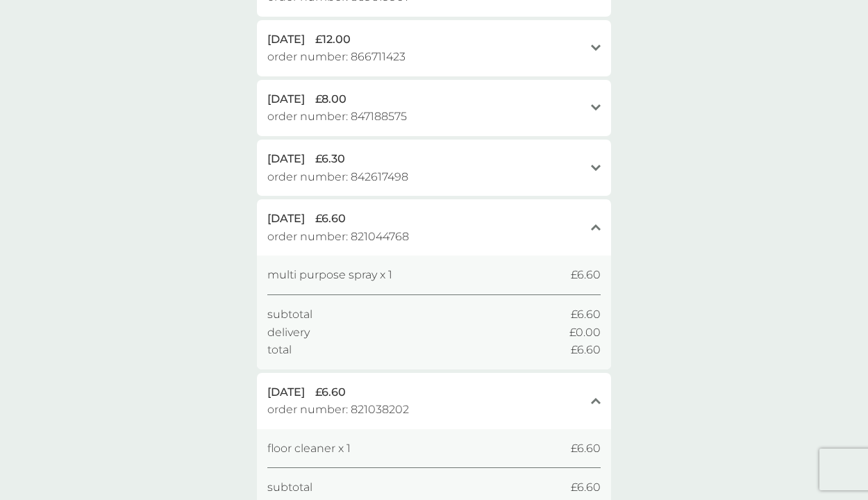  I want to click on span: delivery, so click(288, 333).